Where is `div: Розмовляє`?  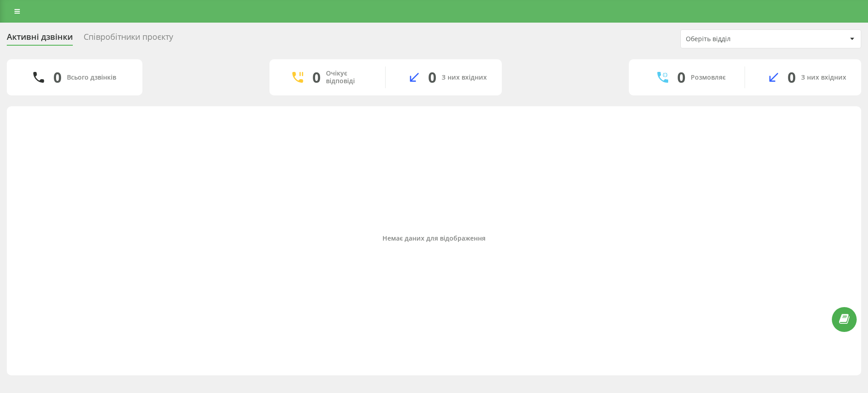
div: Розмовляє is located at coordinates (708, 78).